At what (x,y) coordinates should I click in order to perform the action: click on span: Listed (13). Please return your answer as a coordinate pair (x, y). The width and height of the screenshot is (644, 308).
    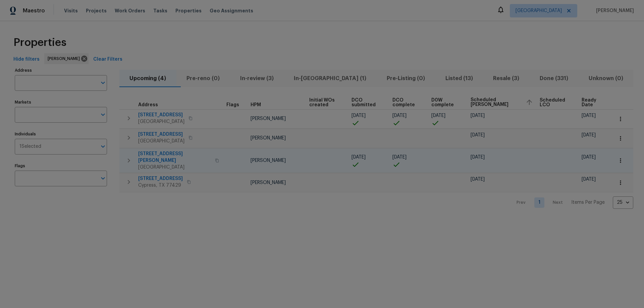
    Looking at the image, I should click on (459, 79).